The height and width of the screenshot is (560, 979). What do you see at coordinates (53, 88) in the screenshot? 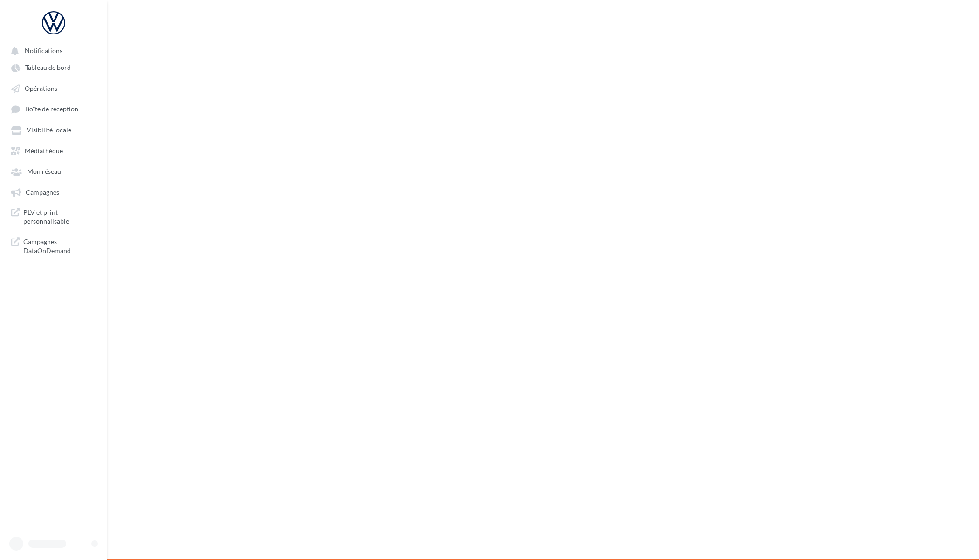
I see `a: Opérations` at bounding box center [53, 88].